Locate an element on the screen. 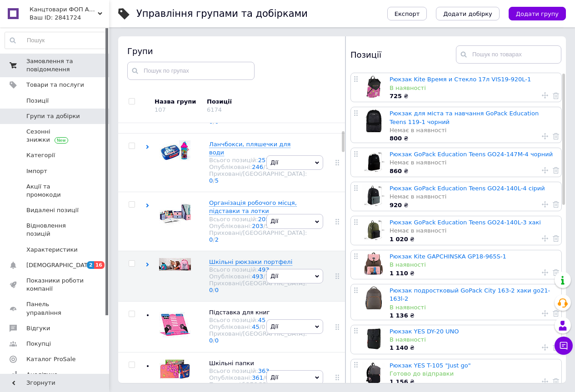  div: Готово до відправки is located at coordinates (473, 374).